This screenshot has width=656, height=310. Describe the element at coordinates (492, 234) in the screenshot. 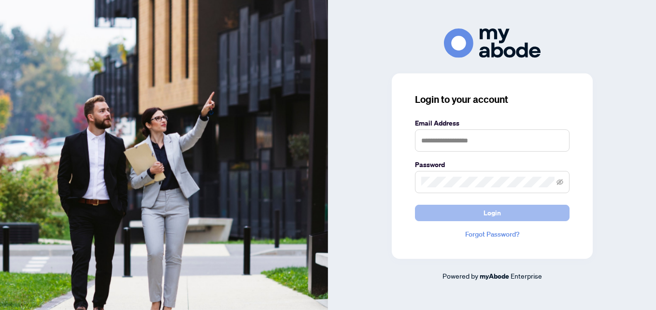

I see `a: Forgot Password?` at that location.